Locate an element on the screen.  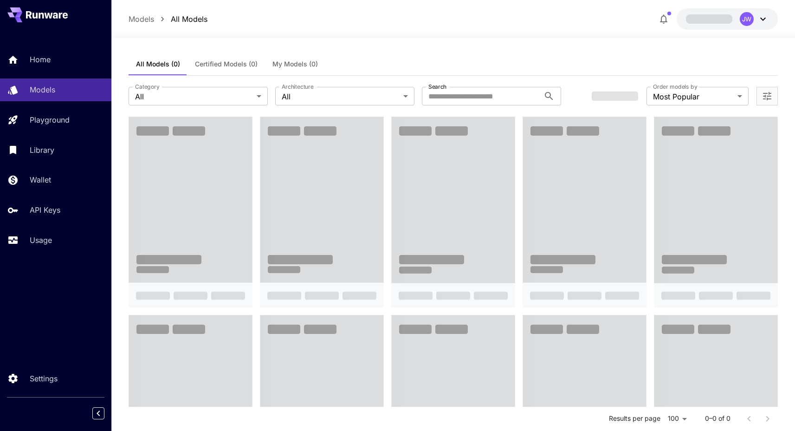
label: Architecture is located at coordinates (298, 86).